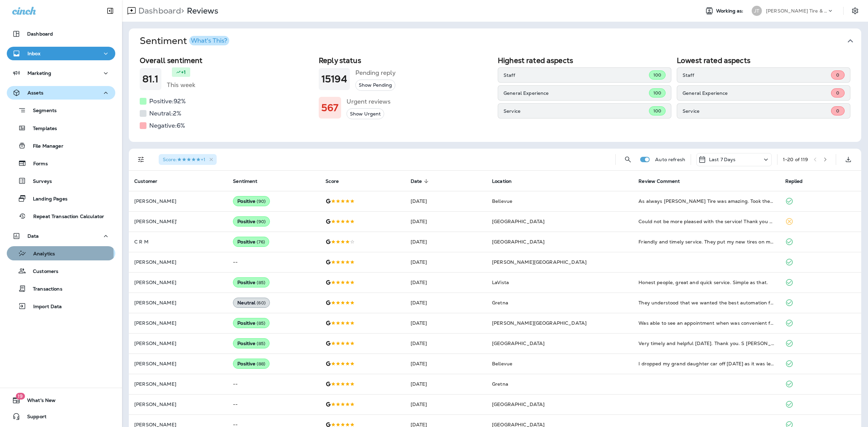 This screenshot has width=868, height=427. I want to click on span: What's New, so click(38, 402).